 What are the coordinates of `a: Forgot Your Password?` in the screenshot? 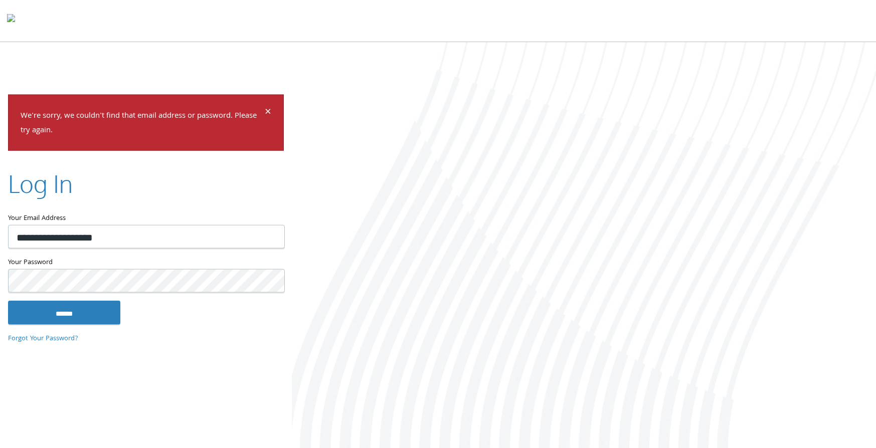 It's located at (43, 339).